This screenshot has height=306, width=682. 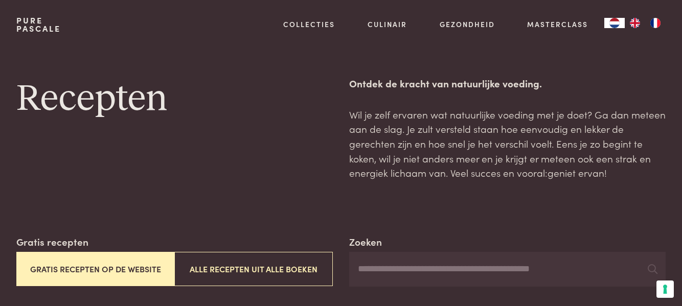 I want to click on a: Gezondheid, so click(x=468, y=24).